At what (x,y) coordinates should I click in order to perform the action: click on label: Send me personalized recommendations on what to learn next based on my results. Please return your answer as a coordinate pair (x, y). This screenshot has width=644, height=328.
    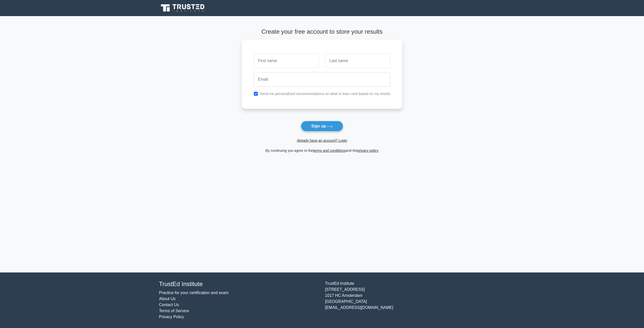
    Looking at the image, I should click on (325, 94).